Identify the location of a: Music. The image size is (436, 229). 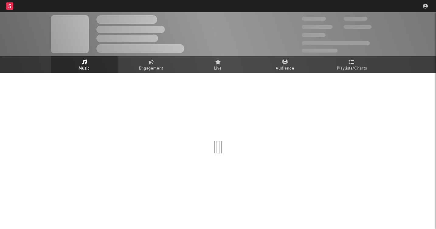
(84, 65).